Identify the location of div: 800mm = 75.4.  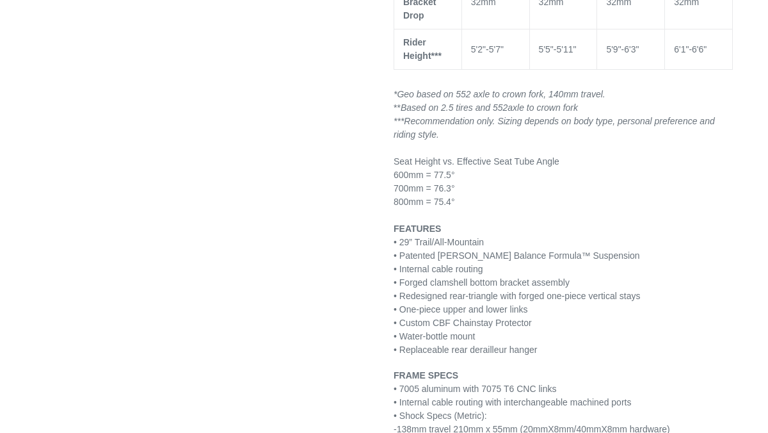
(563, 202).